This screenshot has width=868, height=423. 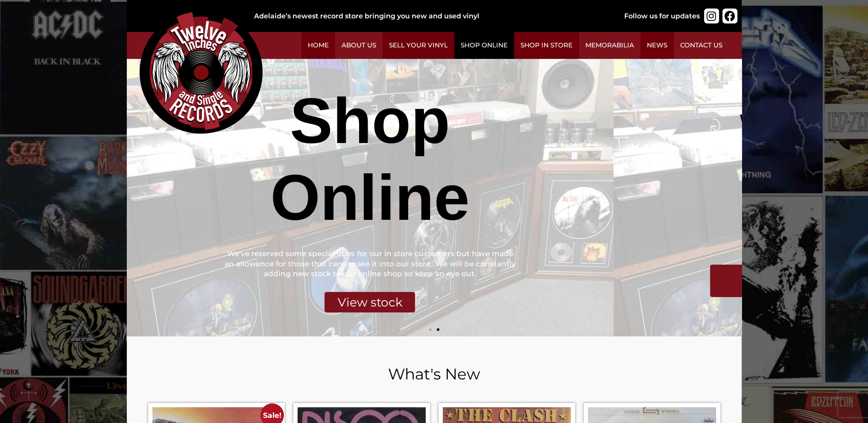 I want to click on a: Shop Online, so click(x=485, y=45).